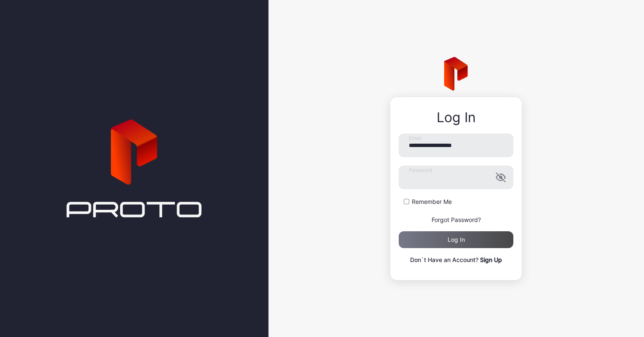 The width and height of the screenshot is (644, 337). I want to click on div: Log in, so click(456, 240).